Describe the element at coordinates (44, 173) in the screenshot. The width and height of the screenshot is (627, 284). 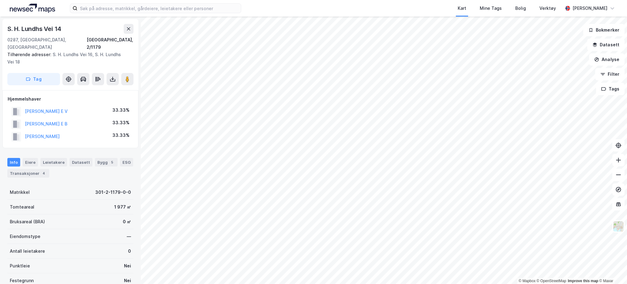
I see `div: 4` at that location.